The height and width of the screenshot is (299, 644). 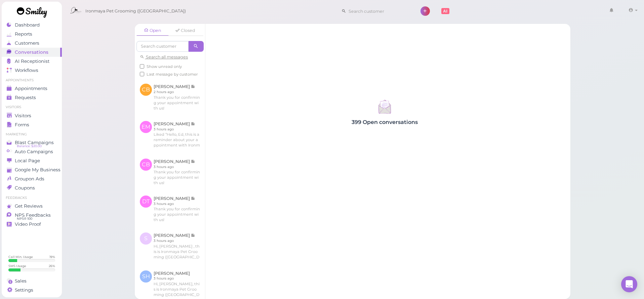 What do you see at coordinates (25, 188) in the screenshot?
I see `span: Coupons` at bounding box center [25, 188].